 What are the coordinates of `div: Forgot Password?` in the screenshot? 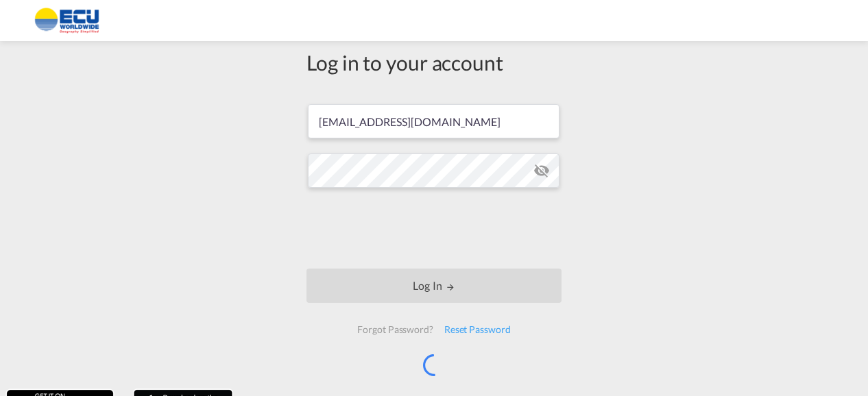 It's located at (395, 329).